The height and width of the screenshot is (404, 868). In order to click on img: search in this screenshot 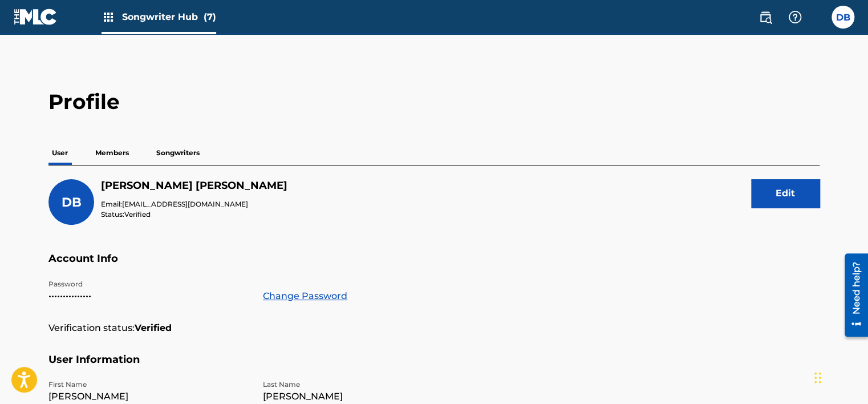, I will do `click(766, 17)`.